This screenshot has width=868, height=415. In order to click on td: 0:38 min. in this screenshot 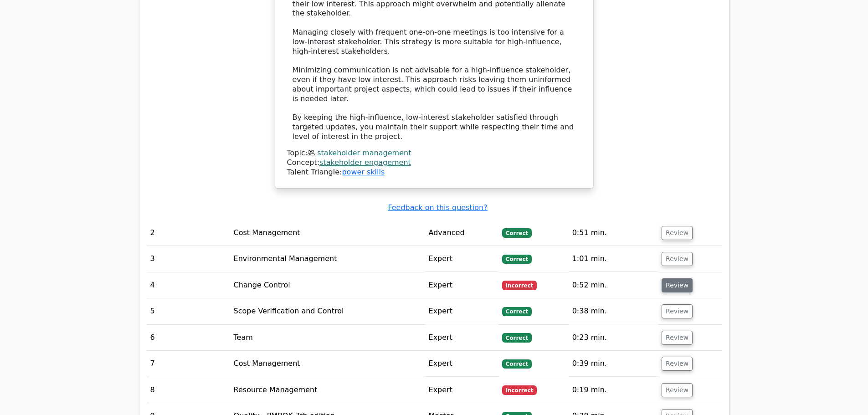, I will do `click(614, 311)`.